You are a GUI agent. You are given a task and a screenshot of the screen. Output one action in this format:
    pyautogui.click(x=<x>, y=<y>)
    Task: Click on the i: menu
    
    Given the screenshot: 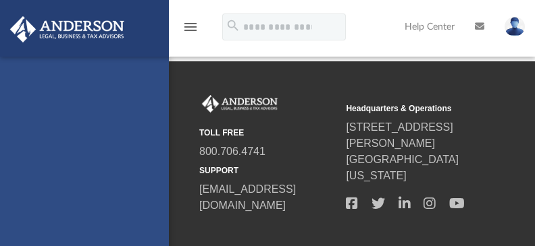 What is the action you would take?
    pyautogui.click(x=190, y=27)
    